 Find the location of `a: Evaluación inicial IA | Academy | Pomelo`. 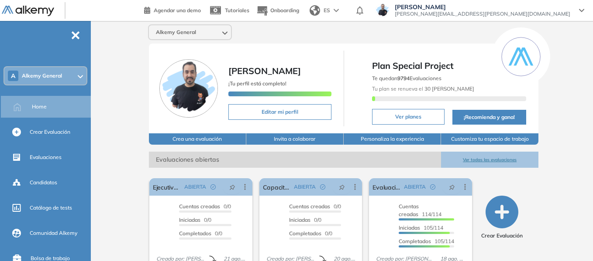

a: Evaluación inicial IA | Academy | Pomelo is located at coordinates (386, 187).